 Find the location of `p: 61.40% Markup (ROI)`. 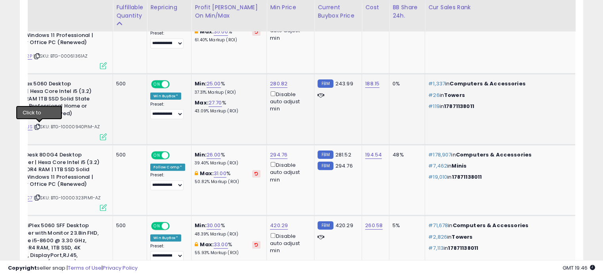

p: 61.40% Markup (ROI) is located at coordinates (228, 40).